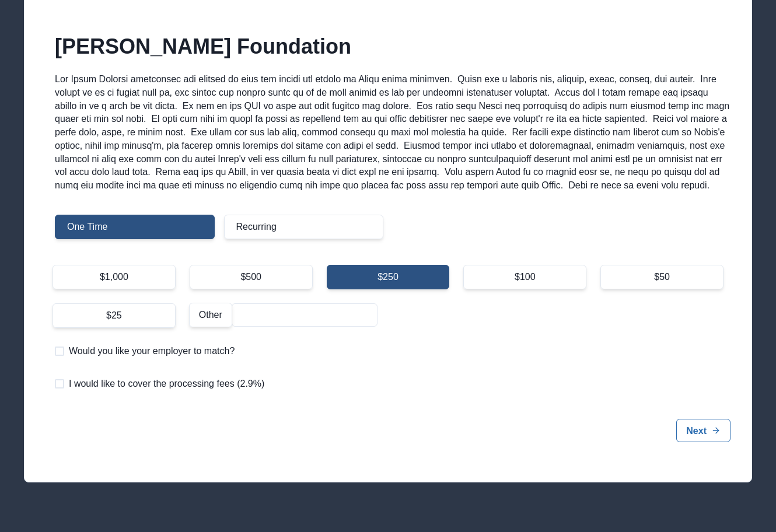 The image size is (776, 532). What do you see at coordinates (388, 277) in the screenshot?
I see `div: $250` at bounding box center [388, 277].